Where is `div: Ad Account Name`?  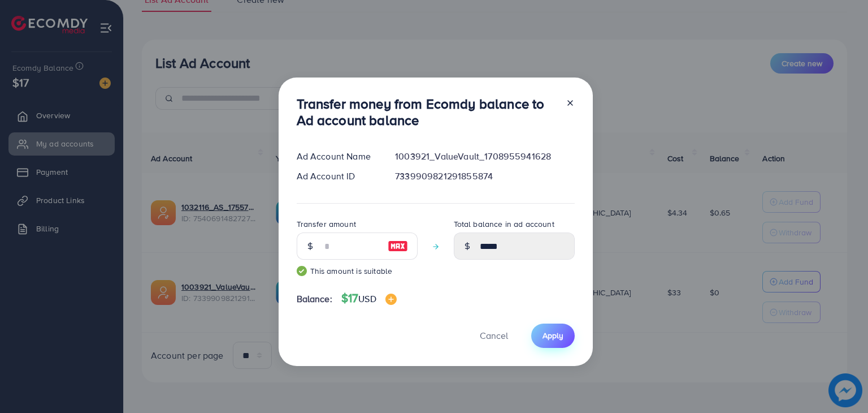 div: Ad Account Name is located at coordinates (337, 156).